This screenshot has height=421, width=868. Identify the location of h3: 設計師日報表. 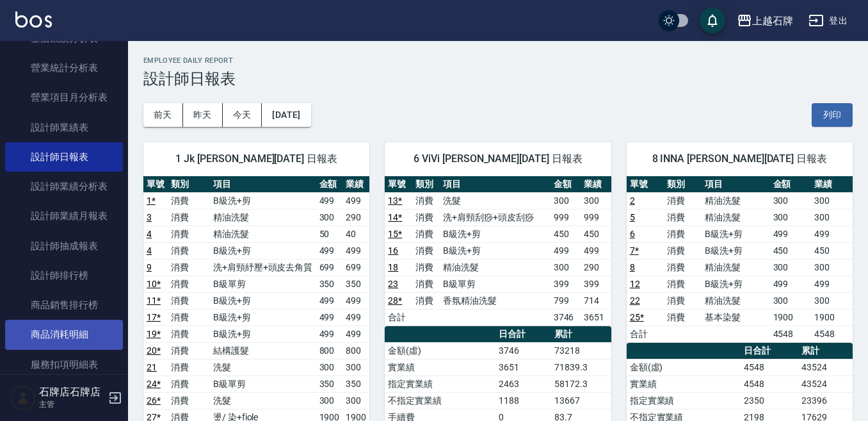
(499, 79).